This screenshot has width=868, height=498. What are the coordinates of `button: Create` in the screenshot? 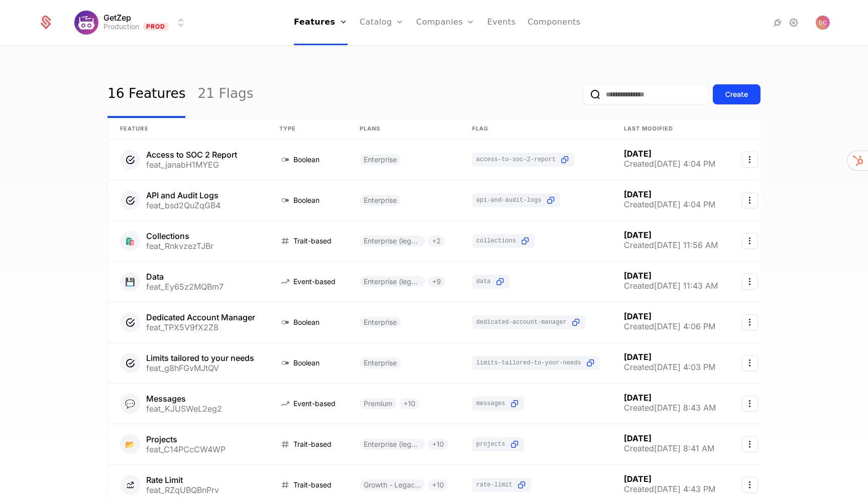 It's located at (737, 95).